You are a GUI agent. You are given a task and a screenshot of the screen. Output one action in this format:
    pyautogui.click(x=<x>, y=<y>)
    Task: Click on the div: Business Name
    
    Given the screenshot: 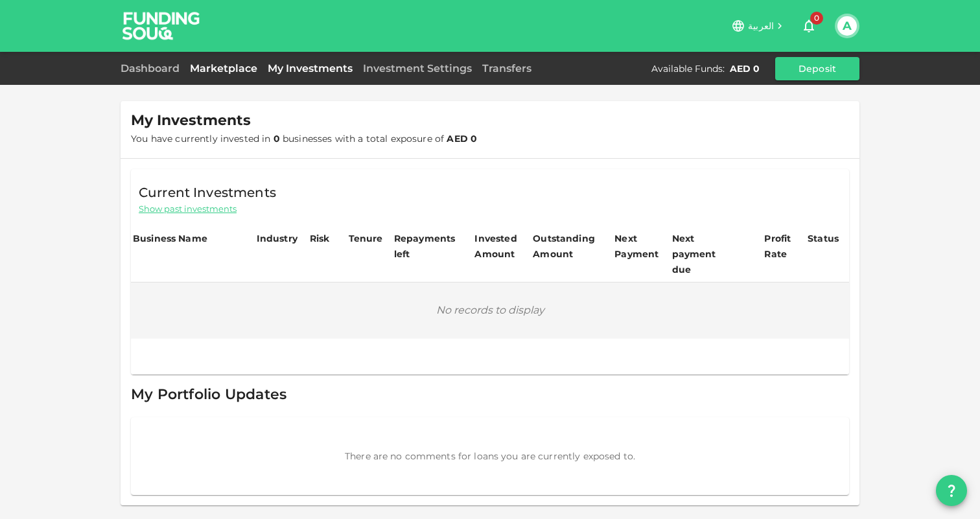 What is the action you would take?
    pyautogui.click(x=170, y=239)
    